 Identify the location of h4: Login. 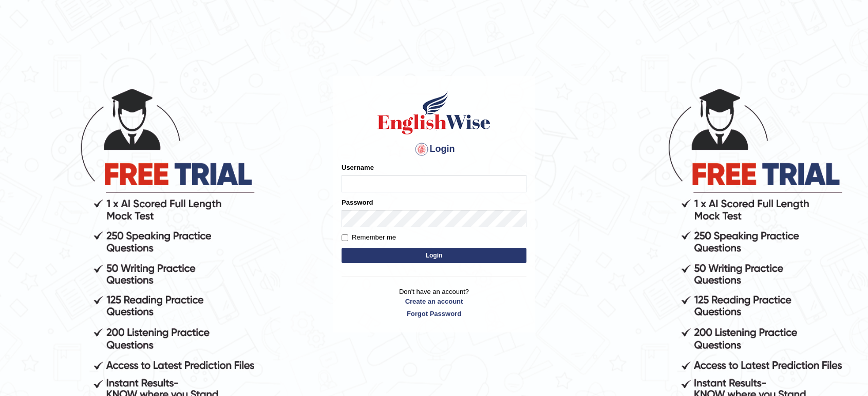
(434, 149).